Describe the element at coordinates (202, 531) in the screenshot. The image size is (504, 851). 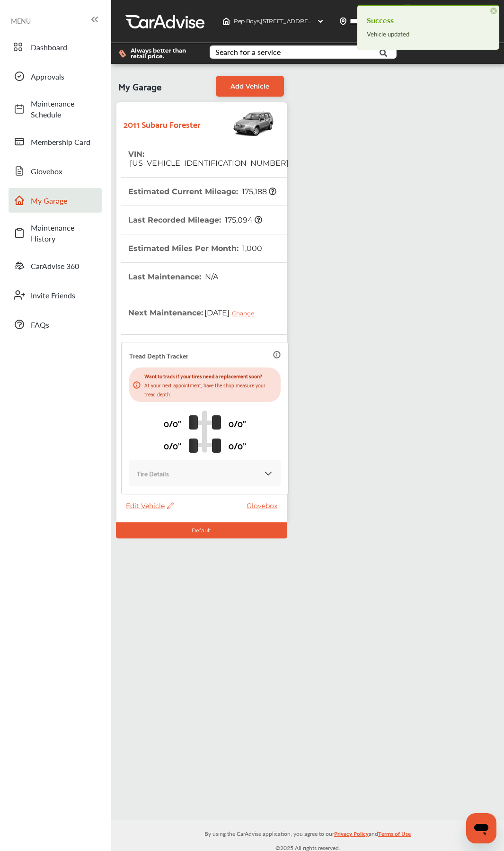
I see `div: Default` at that location.